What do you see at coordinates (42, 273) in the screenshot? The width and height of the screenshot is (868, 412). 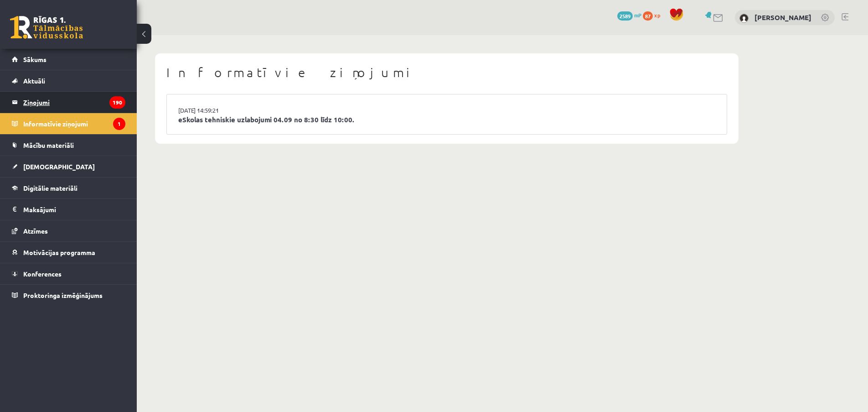 I see `span: Konferences` at bounding box center [42, 273].